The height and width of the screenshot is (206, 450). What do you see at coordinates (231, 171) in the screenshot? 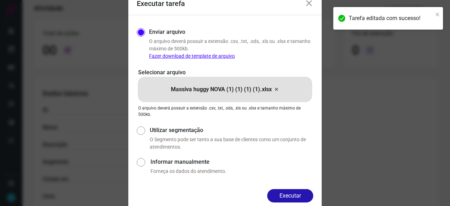
I see `p: Forneça os dados do atendimento.` at bounding box center [231, 171].